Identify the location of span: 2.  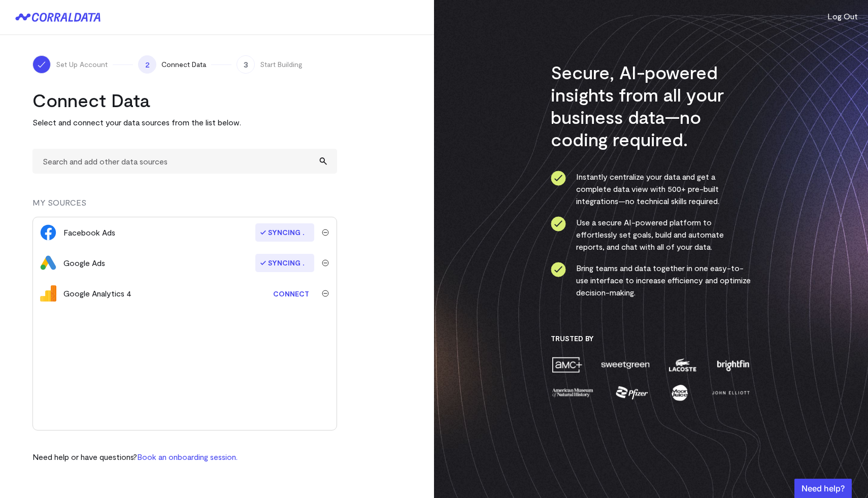
(147, 64).